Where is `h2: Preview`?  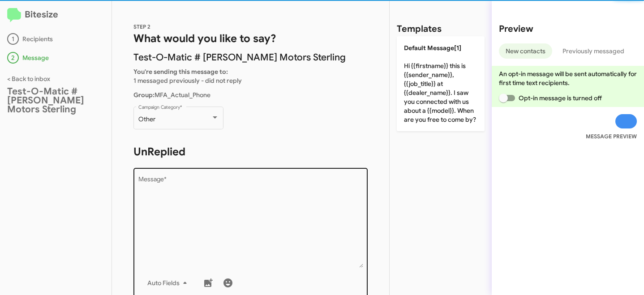
h2: Preview is located at coordinates (568, 29).